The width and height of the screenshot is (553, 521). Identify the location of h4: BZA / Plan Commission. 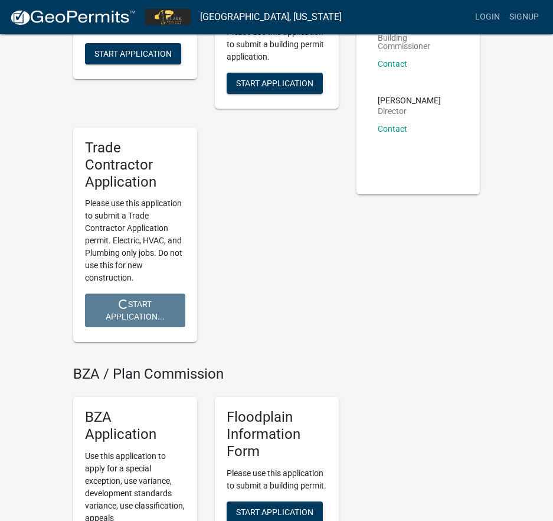
(206, 374).